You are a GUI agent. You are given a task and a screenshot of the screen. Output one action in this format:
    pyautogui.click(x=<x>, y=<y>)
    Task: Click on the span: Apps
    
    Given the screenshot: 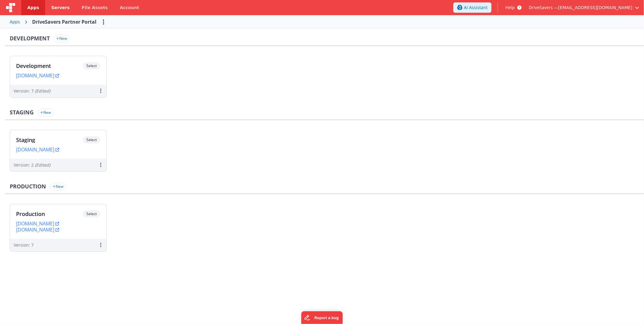 What is the action you would take?
    pyautogui.click(x=33, y=8)
    